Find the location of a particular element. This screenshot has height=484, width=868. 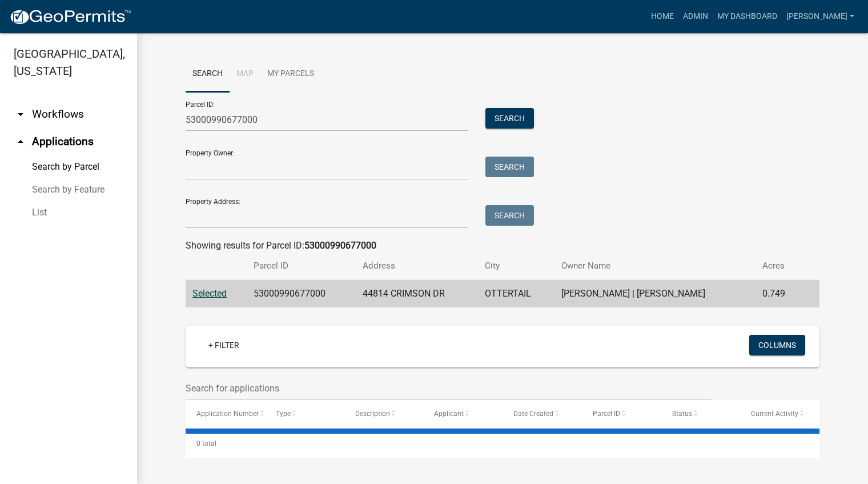

datatable-header-cell: Applicant is located at coordinates (463, 413).